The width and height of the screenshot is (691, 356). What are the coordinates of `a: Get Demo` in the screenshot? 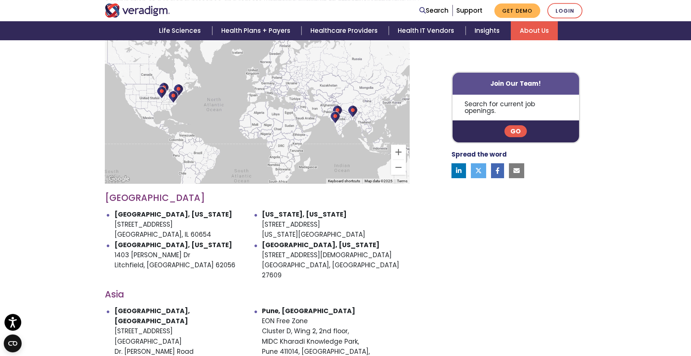 It's located at (517, 10).